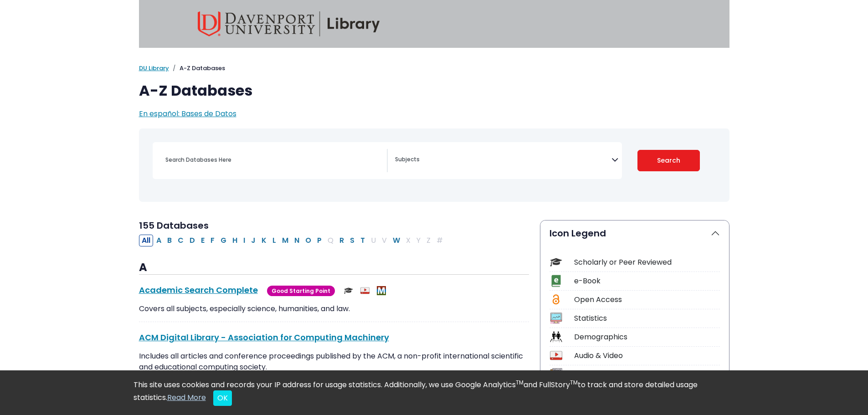 Image resolution: width=868 pixels, height=415 pixels. What do you see at coordinates (363, 241) in the screenshot?
I see `button: Filter Results T` at bounding box center [363, 241].